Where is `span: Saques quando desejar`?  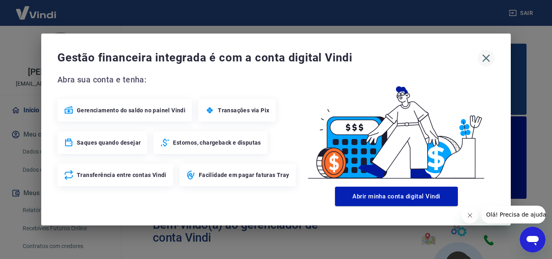
span: Saques quando desejar is located at coordinates (109, 143).